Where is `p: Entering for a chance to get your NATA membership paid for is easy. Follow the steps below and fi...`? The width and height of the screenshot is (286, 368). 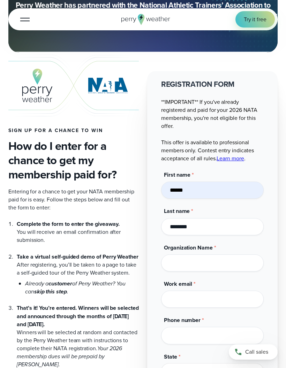 p: Entering for a chance to get your NATA membership paid for is easy. Follow the steps below and fi... is located at coordinates (74, 199).